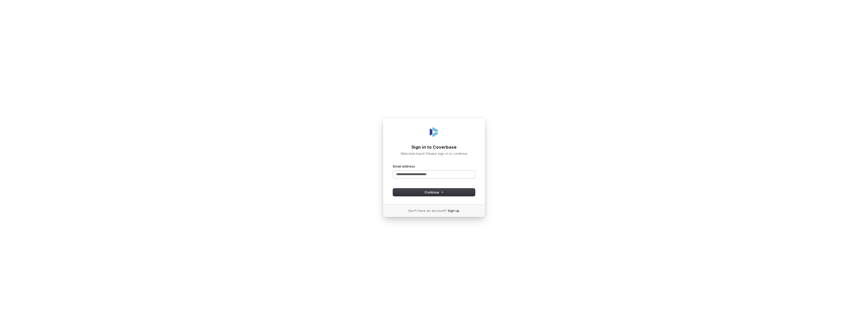 The height and width of the screenshot is (335, 868). I want to click on p: Welcome back! Please sign in to continue, so click(434, 154).